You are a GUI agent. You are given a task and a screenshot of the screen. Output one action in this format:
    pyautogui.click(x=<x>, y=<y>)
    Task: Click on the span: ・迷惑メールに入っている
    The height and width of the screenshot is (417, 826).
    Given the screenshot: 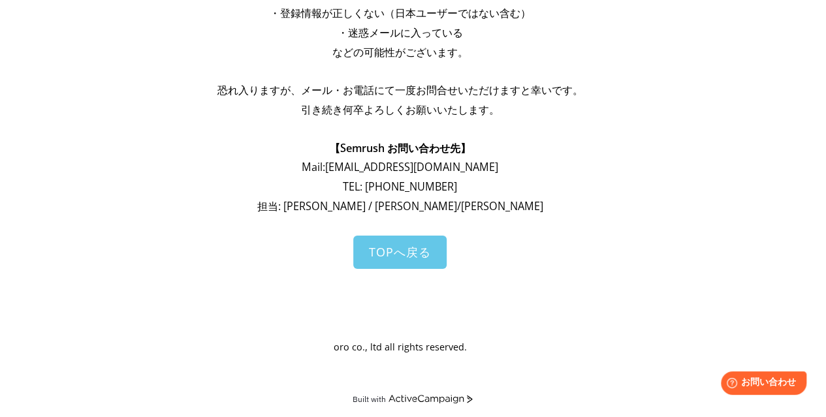 What is the action you would take?
    pyautogui.click(x=400, y=33)
    